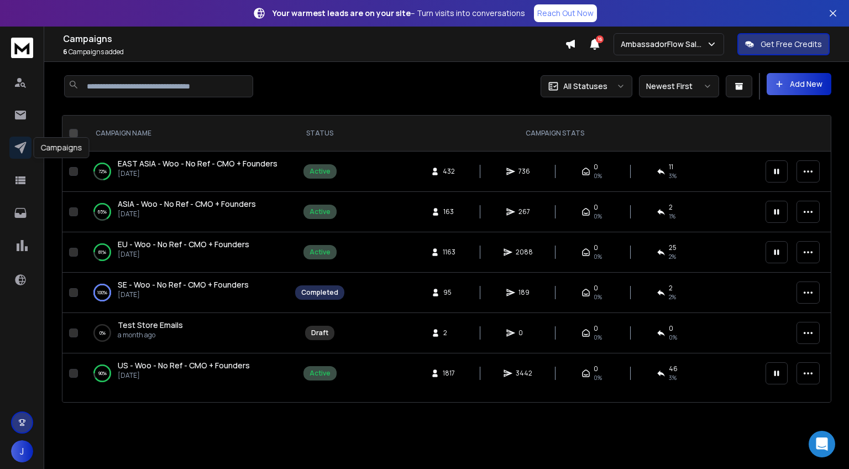 The image size is (849, 469). Describe the element at coordinates (102, 212) in the screenshot. I see `p: 65 %` at that location.